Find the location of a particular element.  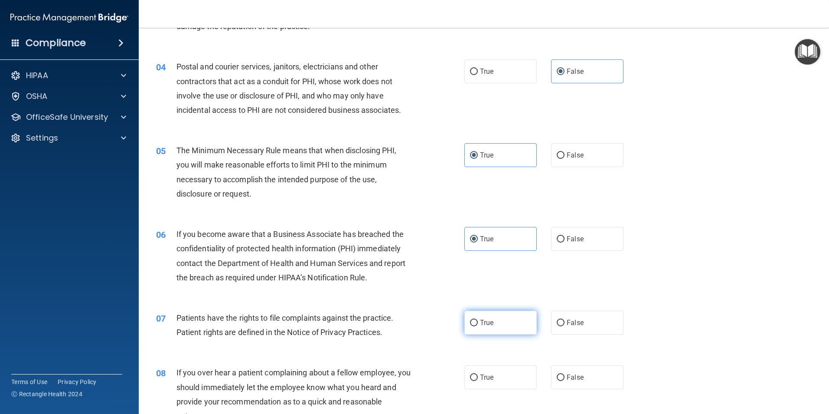

img: PMB logo is located at coordinates (69, 18).